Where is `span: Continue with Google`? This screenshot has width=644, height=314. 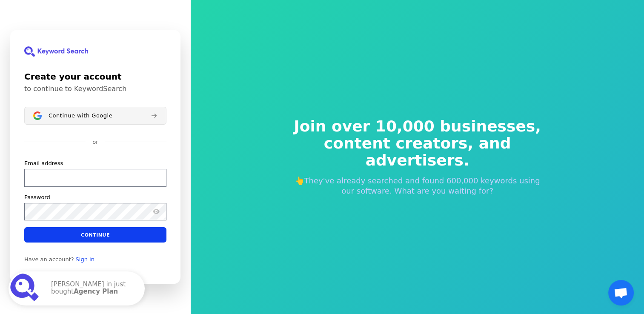 span: Continue with Google is located at coordinates (81, 116).